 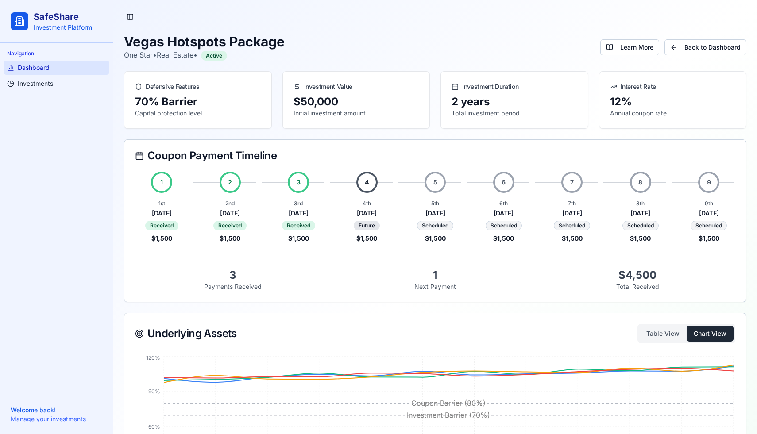 What do you see at coordinates (435, 156) in the screenshot?
I see `div: Coupon Payment Timeline` at bounding box center [435, 156].